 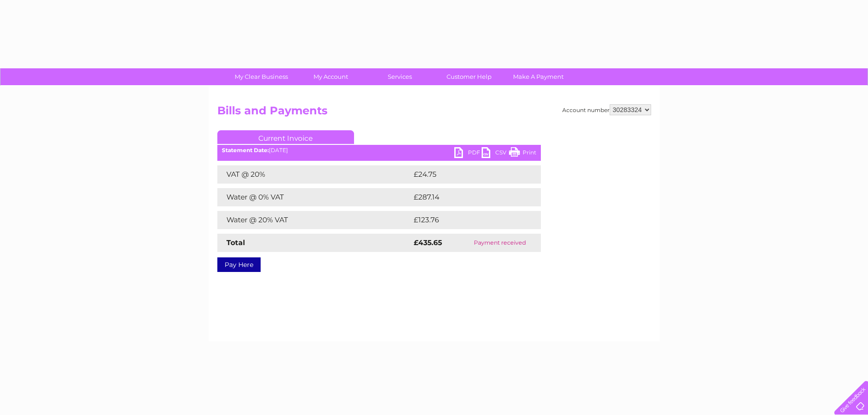 What do you see at coordinates (466, 175) in the screenshot?
I see `td: £24.75` at bounding box center [466, 175].